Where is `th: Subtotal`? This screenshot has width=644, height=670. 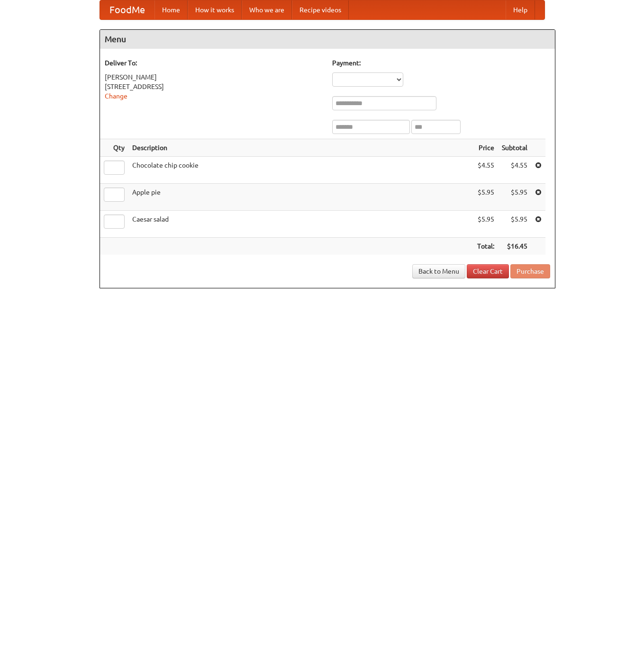
th: Subtotal is located at coordinates (514, 148).